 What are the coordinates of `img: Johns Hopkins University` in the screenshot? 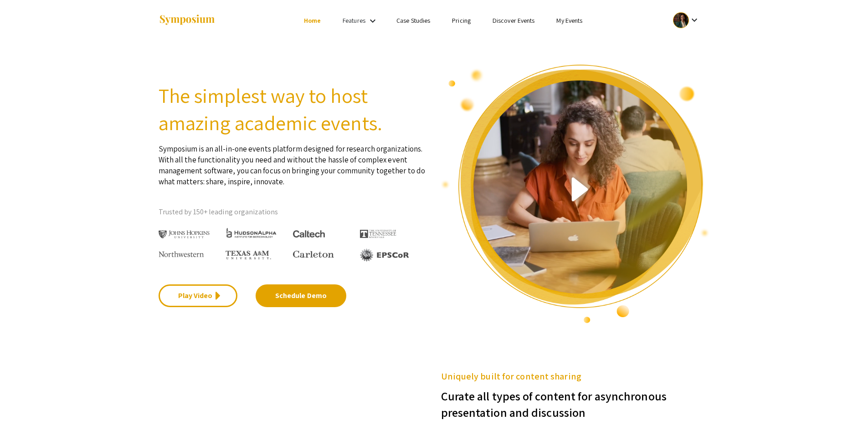 It's located at (184, 235).